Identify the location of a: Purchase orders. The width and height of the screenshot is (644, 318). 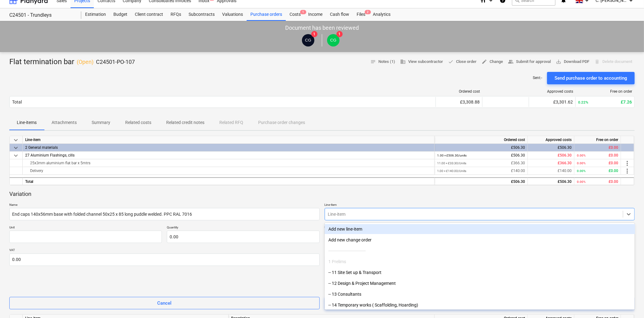
(266, 15).